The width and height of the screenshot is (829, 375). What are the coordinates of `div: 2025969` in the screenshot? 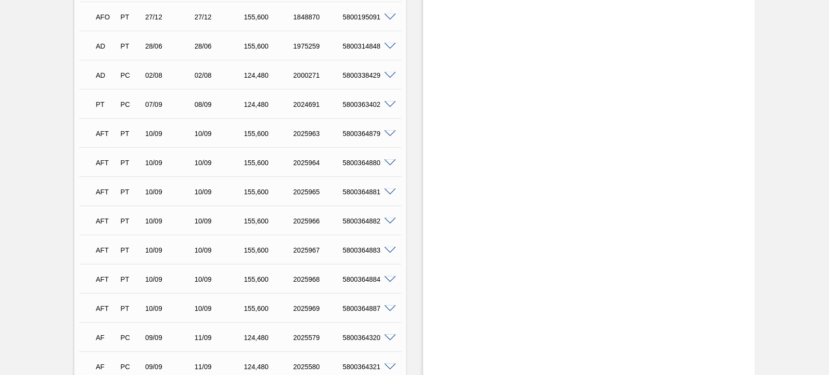 It's located at (318, 308).